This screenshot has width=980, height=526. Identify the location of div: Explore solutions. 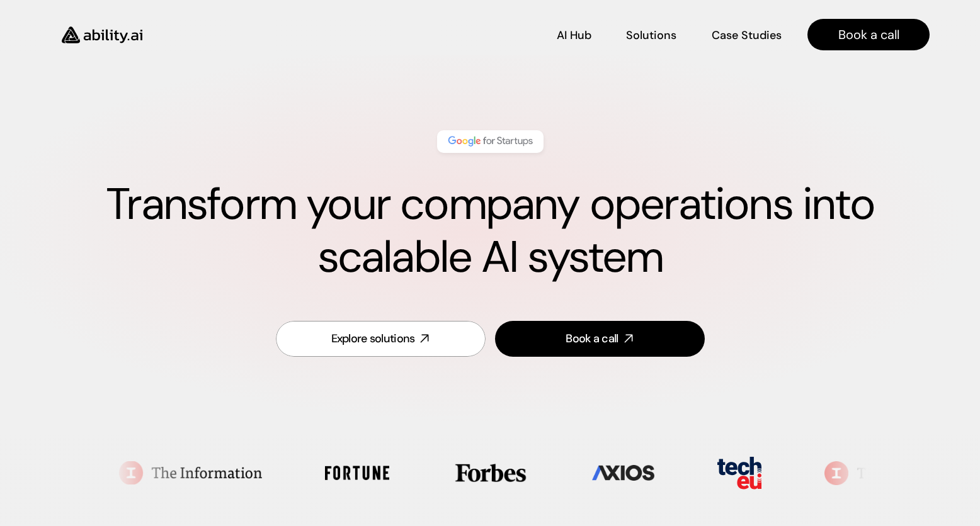
(373, 339).